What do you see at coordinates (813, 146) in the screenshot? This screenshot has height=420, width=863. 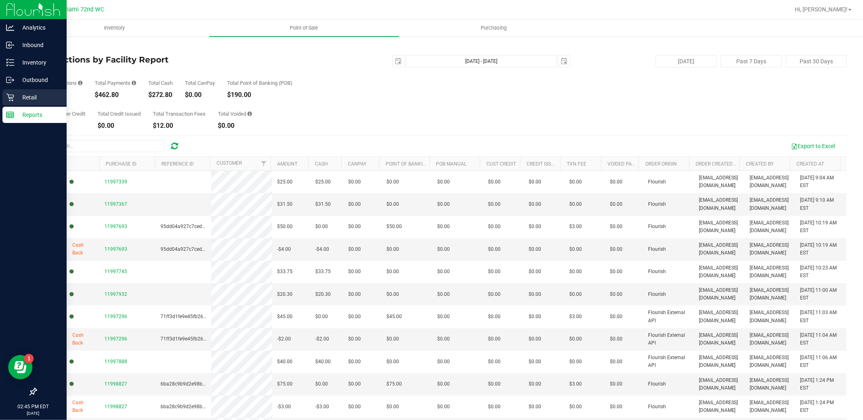 I see `button: Export to Excel` at bounding box center [813, 146].